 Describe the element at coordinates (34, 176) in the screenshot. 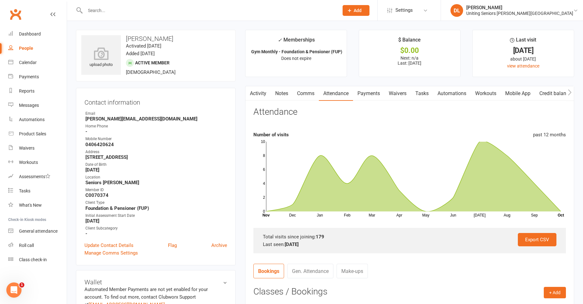

I see `div: Assessments` at that location.